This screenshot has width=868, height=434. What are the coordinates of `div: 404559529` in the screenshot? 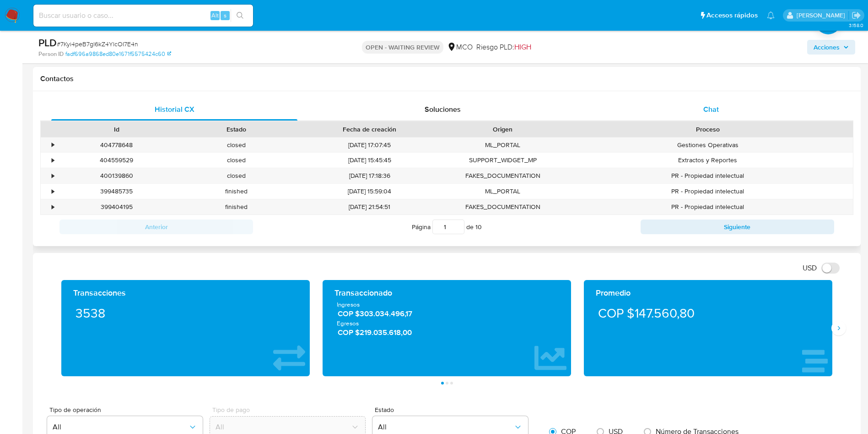 It's located at (117, 160).